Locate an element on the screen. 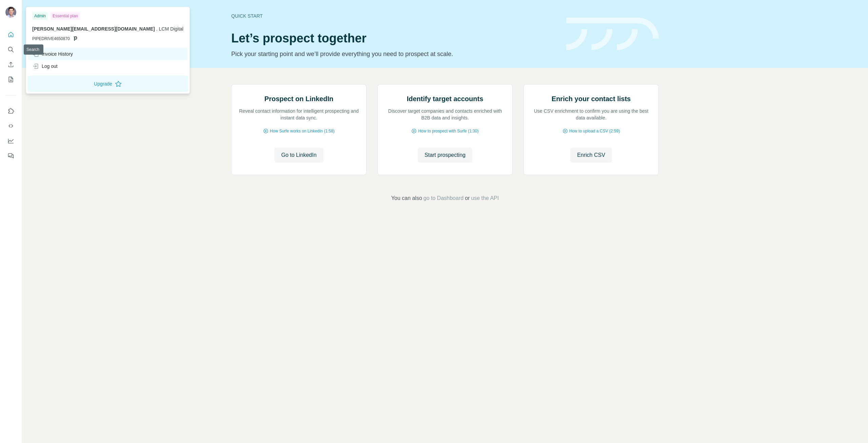 This screenshot has width=868, height=443. p: Discover target companies and contacts enriched with B2B data and insights. is located at coordinates (445, 114).